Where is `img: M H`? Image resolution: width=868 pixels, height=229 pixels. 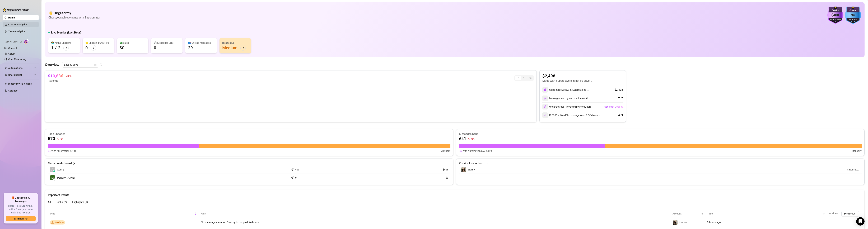 img: M H is located at coordinates (52, 178).